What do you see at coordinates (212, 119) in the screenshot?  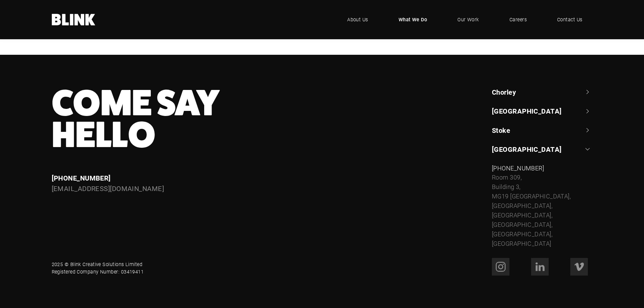 I see `h3: Come Say Hello` at bounding box center [212, 119].